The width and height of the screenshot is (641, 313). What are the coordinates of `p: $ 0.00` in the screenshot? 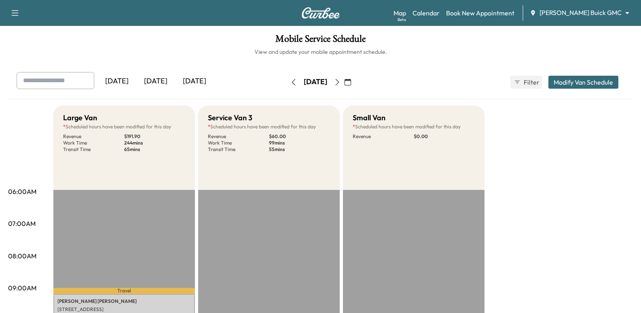 It's located at (444, 136).